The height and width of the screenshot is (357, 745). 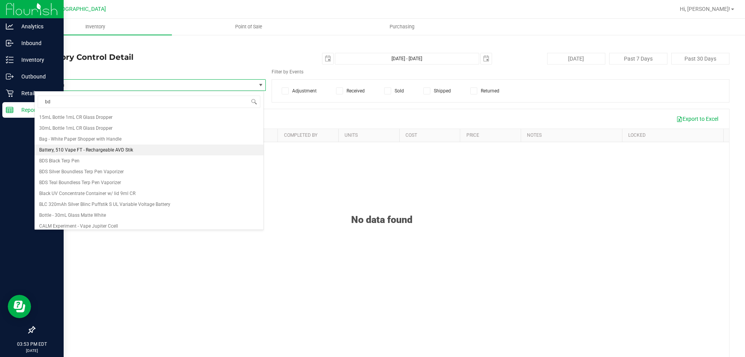 I want to click on div: No data found, so click(x=382, y=210).